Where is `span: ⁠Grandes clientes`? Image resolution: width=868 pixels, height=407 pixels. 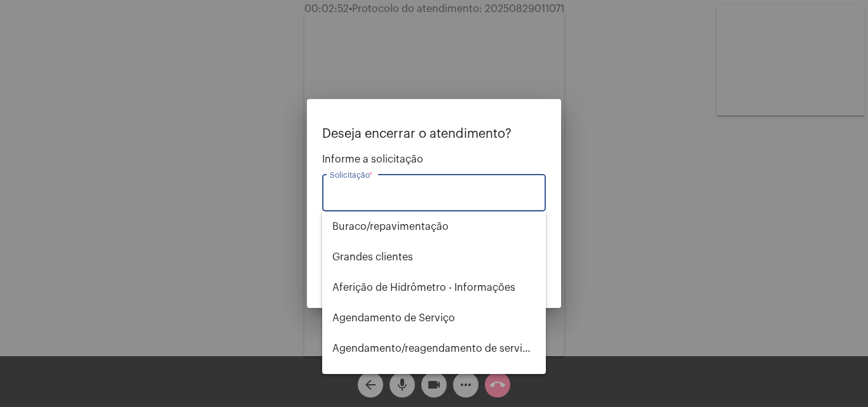
span: ⁠Grandes clientes is located at coordinates (434, 257).